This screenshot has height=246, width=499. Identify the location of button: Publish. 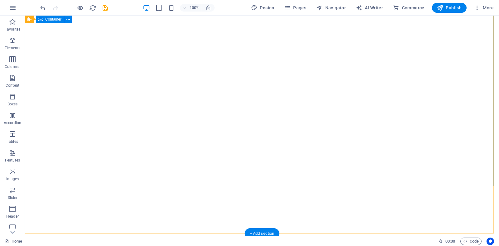
(449, 8).